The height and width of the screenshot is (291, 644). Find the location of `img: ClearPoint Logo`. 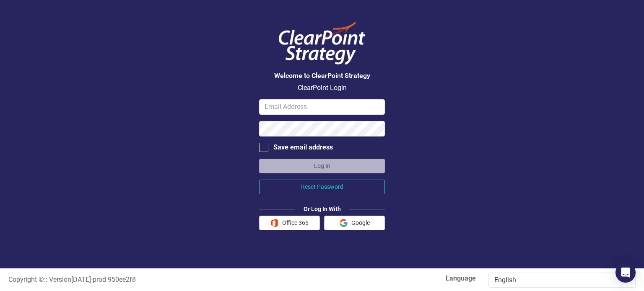

img: ClearPoint Logo is located at coordinates (322, 43).